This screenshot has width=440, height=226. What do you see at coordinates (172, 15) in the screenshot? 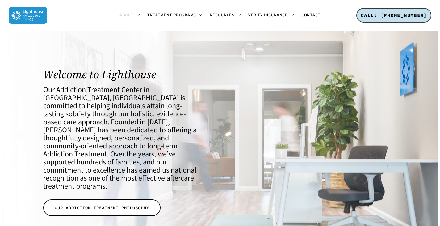
I see `span: Treatment Programs` at bounding box center [172, 15].